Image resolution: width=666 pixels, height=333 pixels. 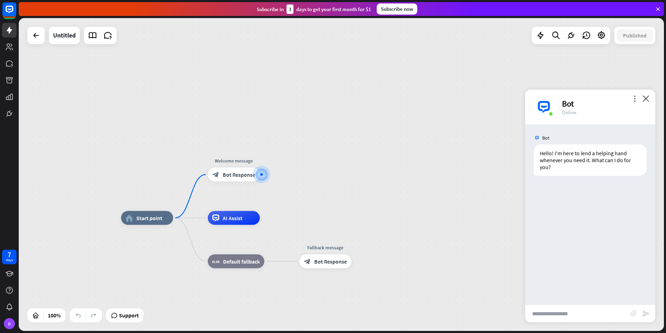 What do you see at coordinates (646, 98) in the screenshot?
I see `i: close` at bounding box center [646, 98].